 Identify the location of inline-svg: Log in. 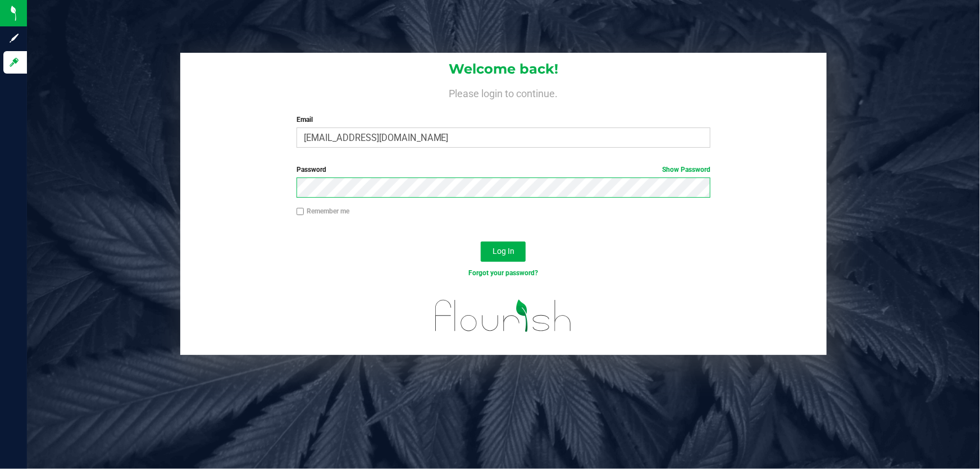
(14, 63).